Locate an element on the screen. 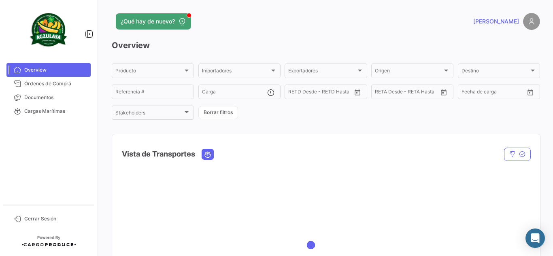 The image size is (553, 256). img: placeholder-user.png is located at coordinates (532, 21).